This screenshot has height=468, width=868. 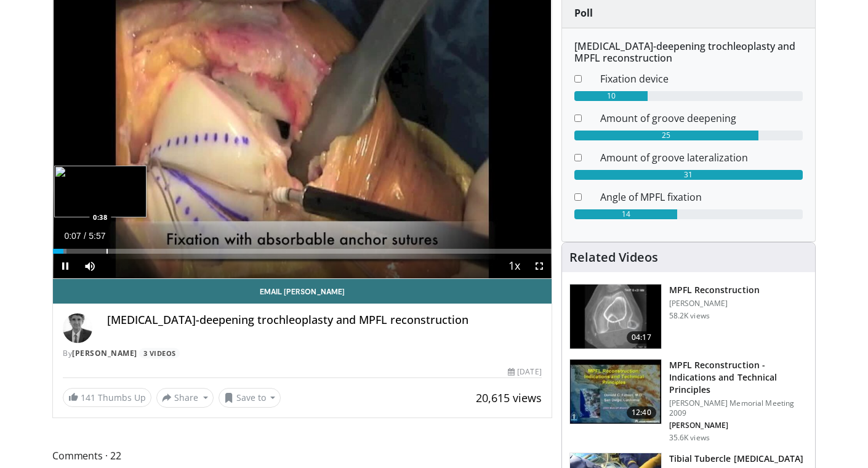 What do you see at coordinates (690, 316) in the screenshot?
I see `p: 58.2K views` at bounding box center [690, 316].